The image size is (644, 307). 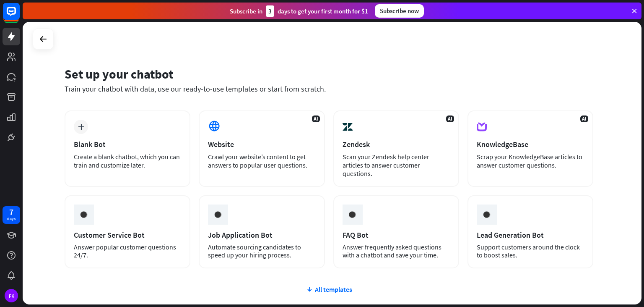 I want to click on div: Subscribe now, so click(x=399, y=11).